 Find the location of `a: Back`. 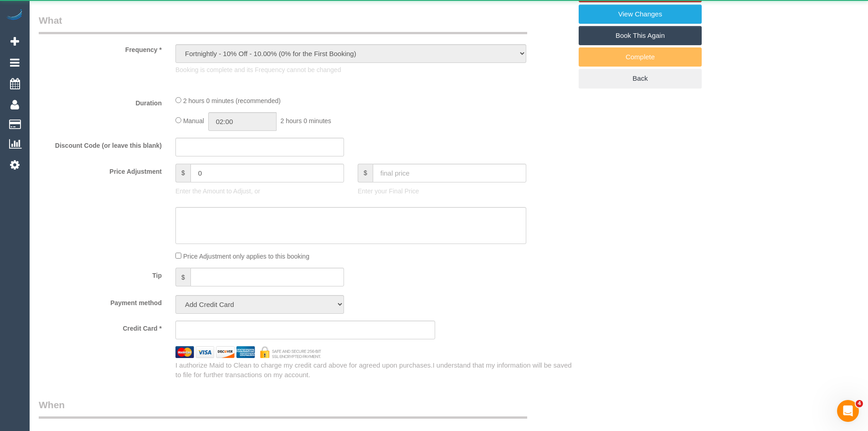

a: Back is located at coordinates (640, 78).